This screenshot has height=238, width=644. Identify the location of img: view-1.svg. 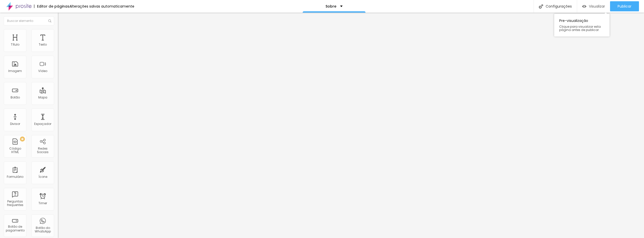
(584, 6).